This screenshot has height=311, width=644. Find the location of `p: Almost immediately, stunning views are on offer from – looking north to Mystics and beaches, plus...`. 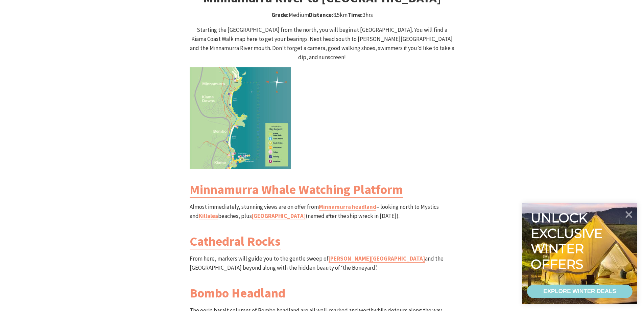

p: Almost immediately, stunning views are on offer from – looking north to Mystics and beaches, plus... is located at coordinates (322, 212).